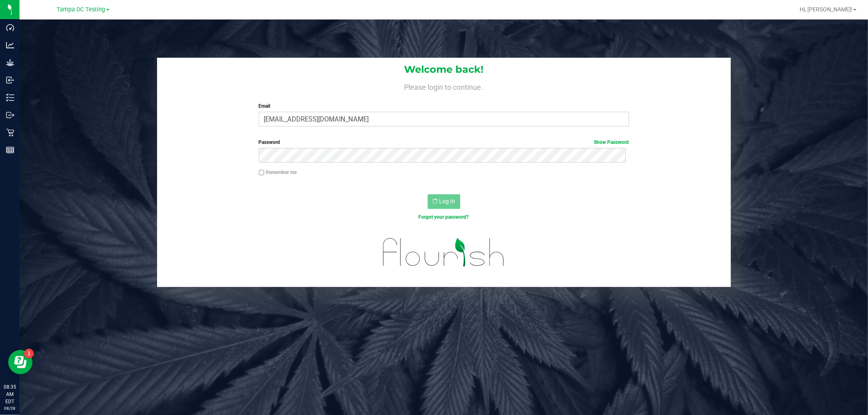  I want to click on inline-svg: Grow, so click(10, 63).